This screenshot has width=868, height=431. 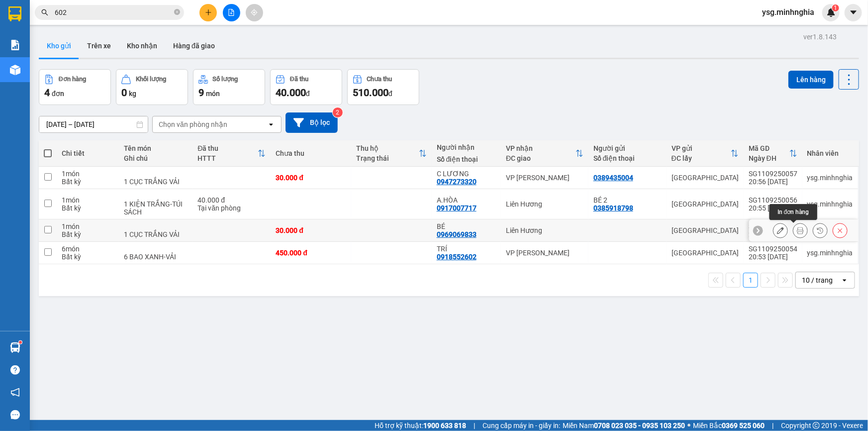 What do you see at coordinates (387, 149) in the screenshot?
I see `div: Thu hộ` at bounding box center [387, 149].